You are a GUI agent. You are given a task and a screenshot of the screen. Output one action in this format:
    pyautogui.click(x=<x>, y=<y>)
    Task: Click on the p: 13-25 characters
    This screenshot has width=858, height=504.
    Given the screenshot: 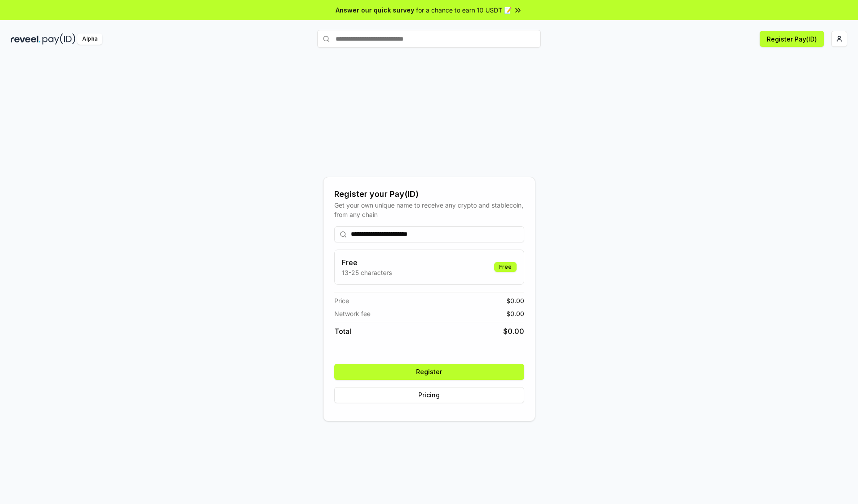 What is the action you would take?
    pyautogui.click(x=367, y=273)
    